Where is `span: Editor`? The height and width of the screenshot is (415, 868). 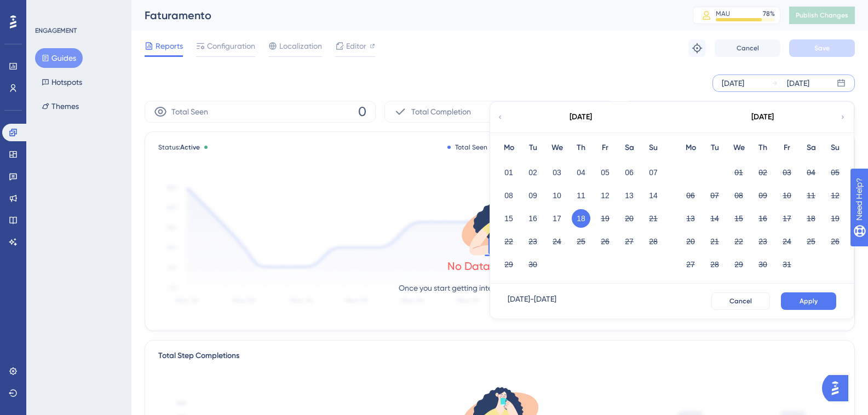 span: Editor is located at coordinates (356, 46).